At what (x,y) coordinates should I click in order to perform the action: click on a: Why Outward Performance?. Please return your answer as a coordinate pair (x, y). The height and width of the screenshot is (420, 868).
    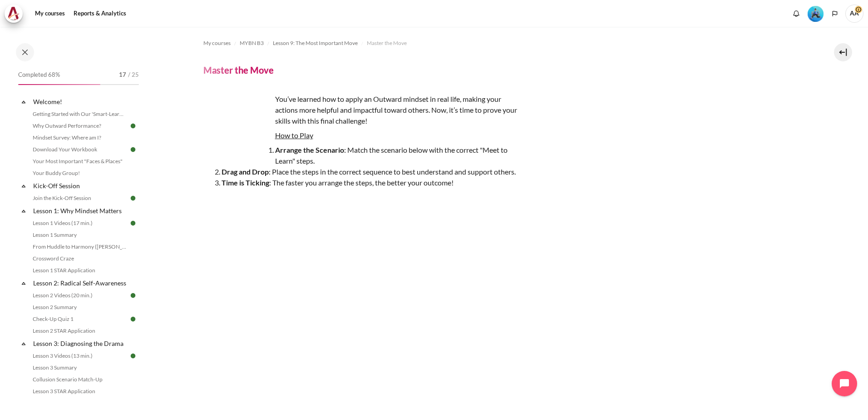
    Looking at the image, I should click on (79, 126).